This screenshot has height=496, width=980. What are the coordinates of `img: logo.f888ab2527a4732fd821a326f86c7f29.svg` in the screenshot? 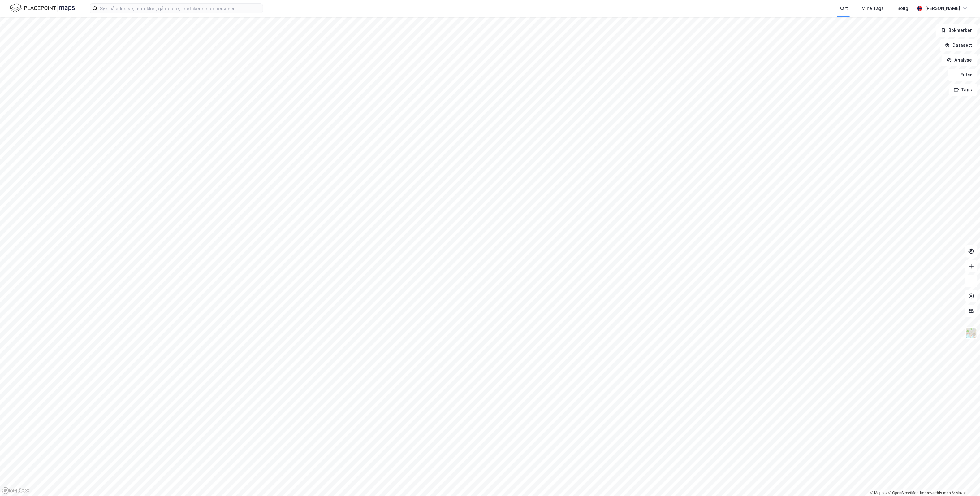 It's located at (42, 8).